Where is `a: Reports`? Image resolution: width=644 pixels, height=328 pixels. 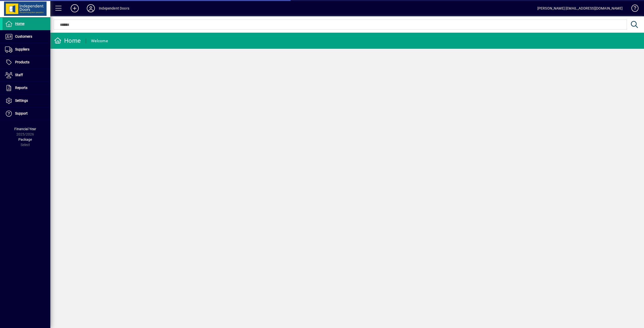 a: Reports is located at coordinates (26, 88).